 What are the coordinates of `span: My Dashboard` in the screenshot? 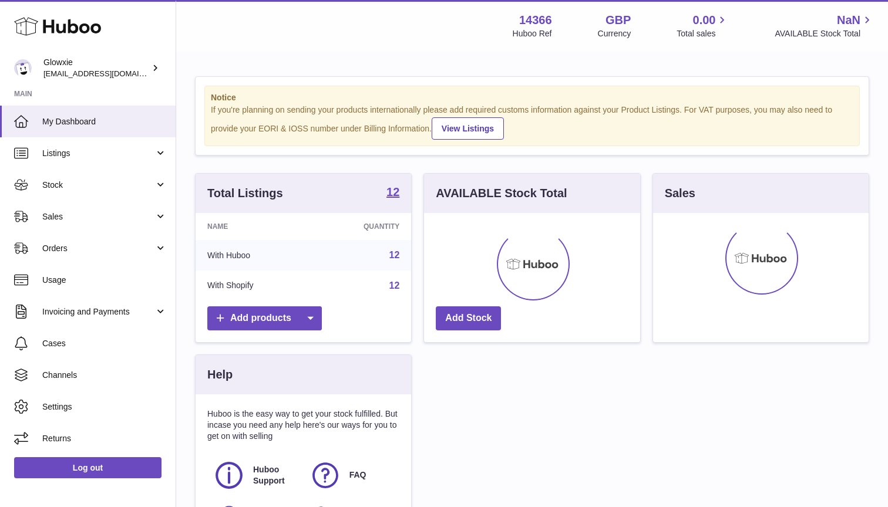 It's located at (105, 122).